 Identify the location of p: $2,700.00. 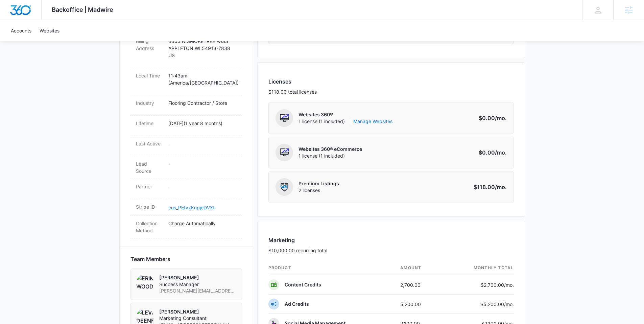
(498, 285).